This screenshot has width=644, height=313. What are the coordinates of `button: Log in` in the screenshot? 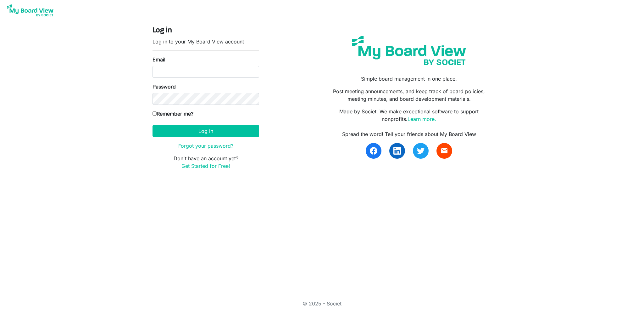 It's located at (206, 131).